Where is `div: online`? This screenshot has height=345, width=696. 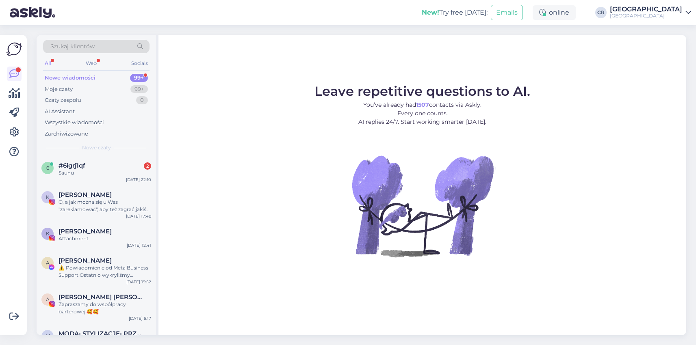 div: online is located at coordinates (554, 13).